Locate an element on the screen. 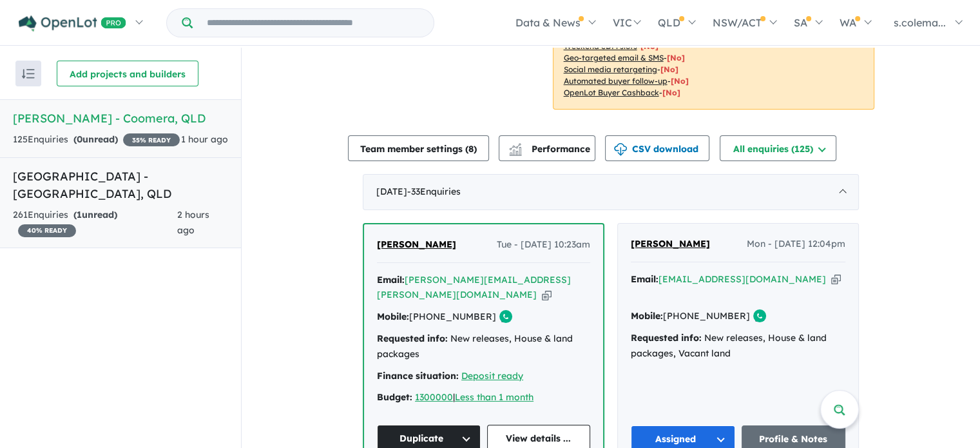 The width and height of the screenshot is (980, 448). span: 0 is located at coordinates (79, 139).